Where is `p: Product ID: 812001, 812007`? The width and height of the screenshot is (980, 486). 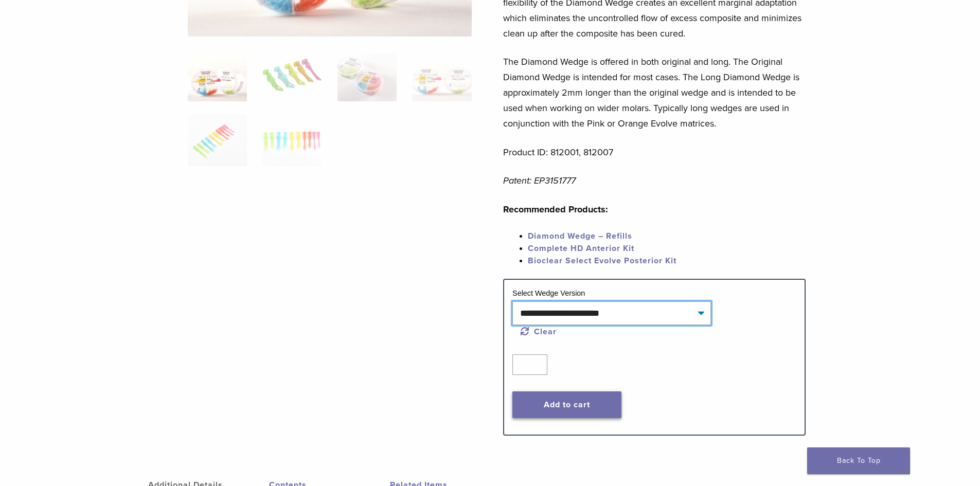
p: Product ID: 812001, 812007 is located at coordinates (654, 153).